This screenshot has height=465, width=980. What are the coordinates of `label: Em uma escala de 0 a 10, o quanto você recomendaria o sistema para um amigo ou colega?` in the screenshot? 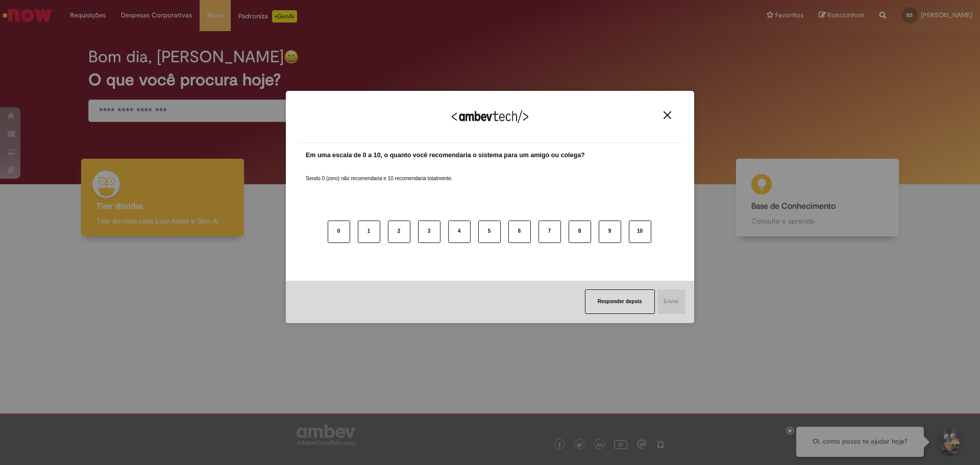 It's located at (445, 155).